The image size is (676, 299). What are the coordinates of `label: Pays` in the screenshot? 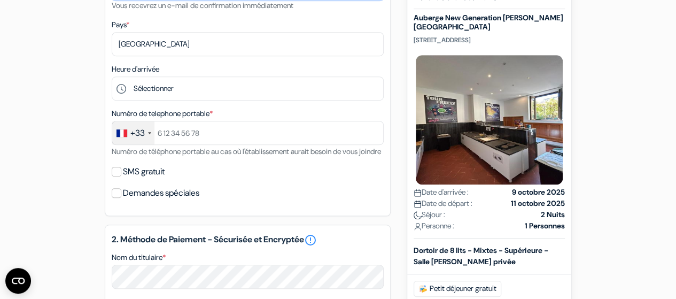 It's located at (120, 25).